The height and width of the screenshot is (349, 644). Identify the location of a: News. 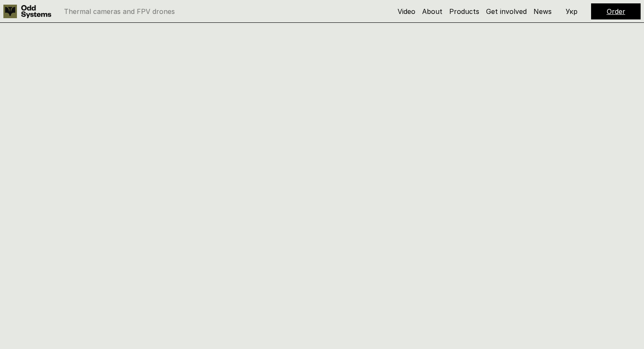
(542, 11).